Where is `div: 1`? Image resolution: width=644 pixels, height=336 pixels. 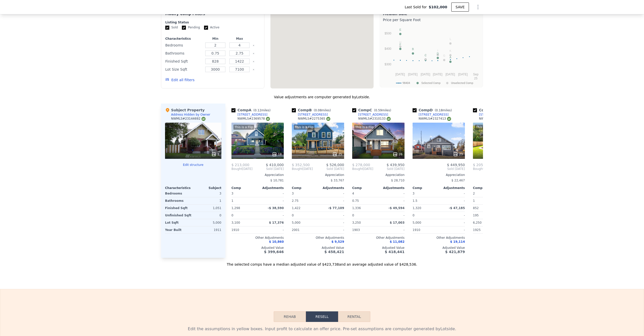
div: 1 is located at coordinates (485, 201).